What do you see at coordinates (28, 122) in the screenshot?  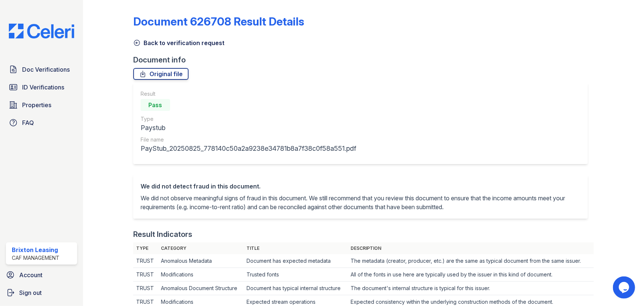 I see `span: FAQ` at bounding box center [28, 122].